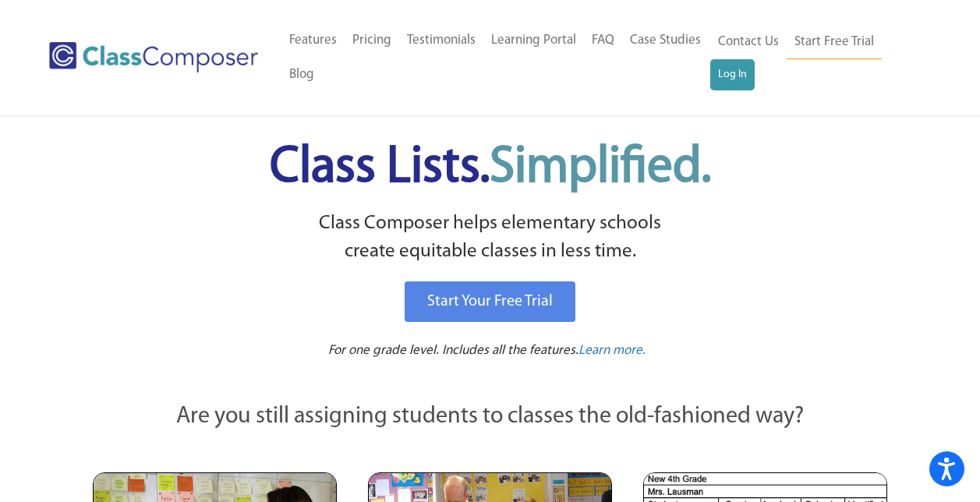 This screenshot has width=980, height=502. Describe the element at coordinates (453, 349) in the screenshot. I see `span: For one grade level. Includes all the features.` at that location.